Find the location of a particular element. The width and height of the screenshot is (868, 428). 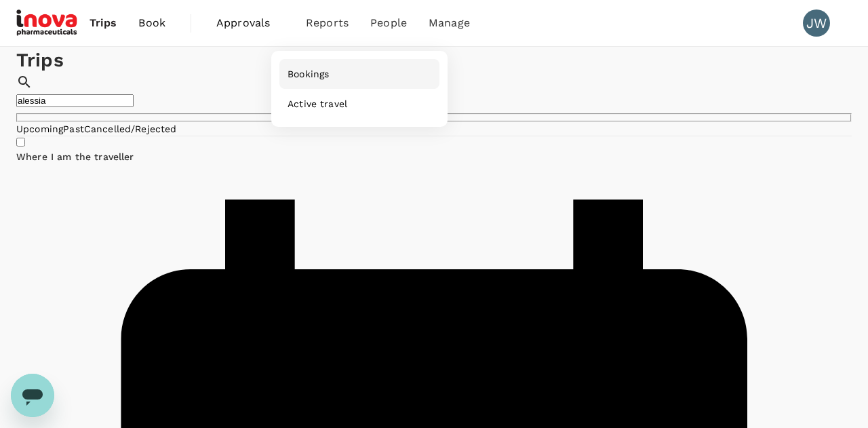

span: Trips is located at coordinates (103, 23).